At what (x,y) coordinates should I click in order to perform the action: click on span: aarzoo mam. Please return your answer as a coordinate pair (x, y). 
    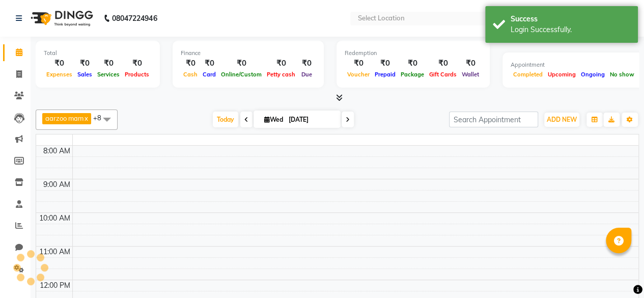
    Looking at the image, I should click on (64, 118).